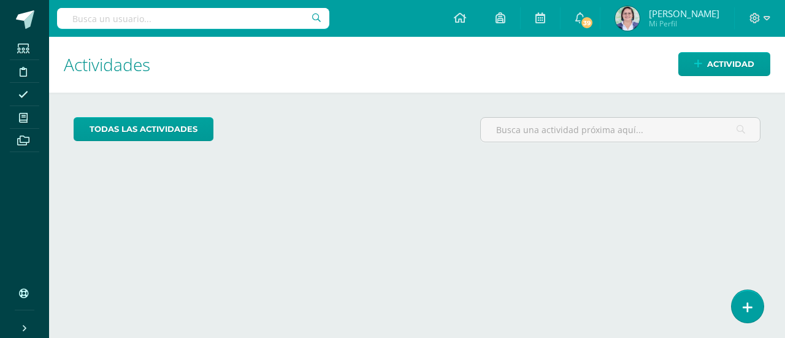  Describe the element at coordinates (144, 129) in the screenshot. I see `a: todas las Actividades` at that location.